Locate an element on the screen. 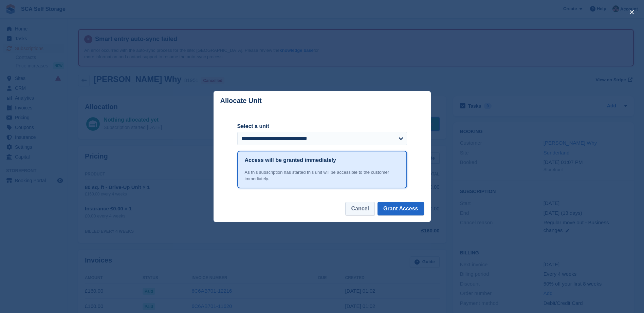  button: Cancel is located at coordinates (360, 209).